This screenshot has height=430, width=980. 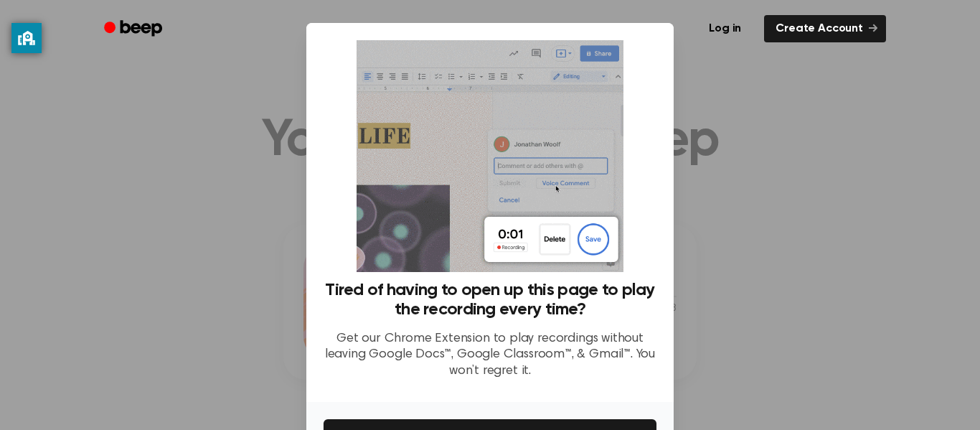 I want to click on button: privacy banner, so click(x=27, y=38).